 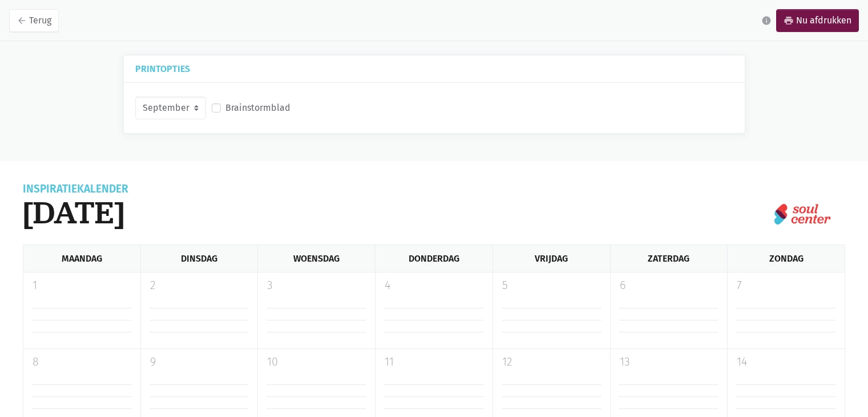 What do you see at coordinates (668, 362) in the screenshot?
I see `p: 13` at bounding box center [668, 362].